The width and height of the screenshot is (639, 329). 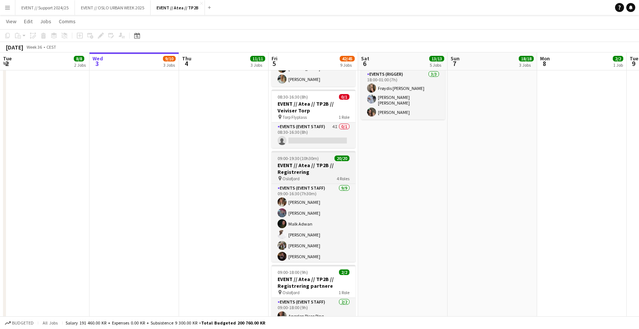 What do you see at coordinates (455, 58) in the screenshot?
I see `span: Sun` at bounding box center [455, 58].